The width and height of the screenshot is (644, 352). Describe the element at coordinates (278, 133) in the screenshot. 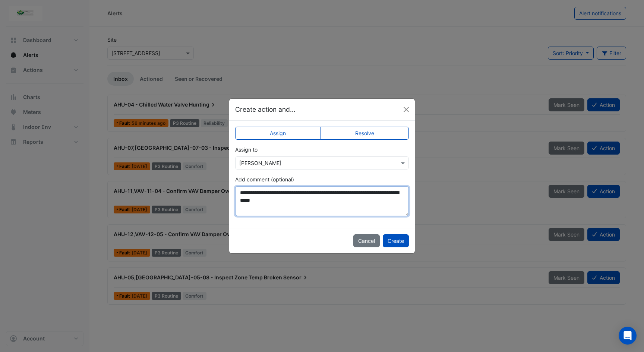

I see `label: Assign` at that location.